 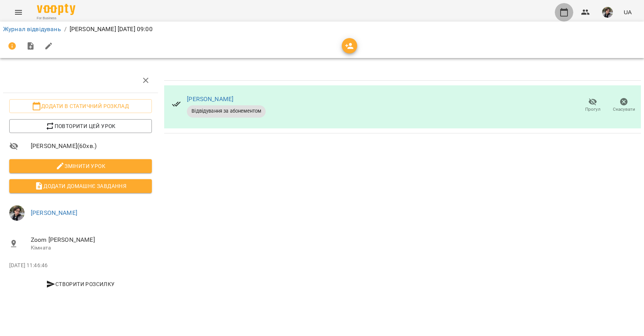 What do you see at coordinates (624, 106) in the screenshot?
I see `button: Скасувати` at bounding box center [624, 106].